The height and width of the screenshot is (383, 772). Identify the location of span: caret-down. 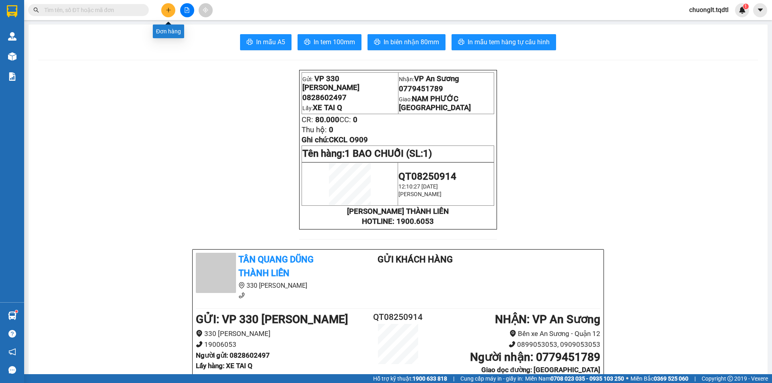
(761, 10).